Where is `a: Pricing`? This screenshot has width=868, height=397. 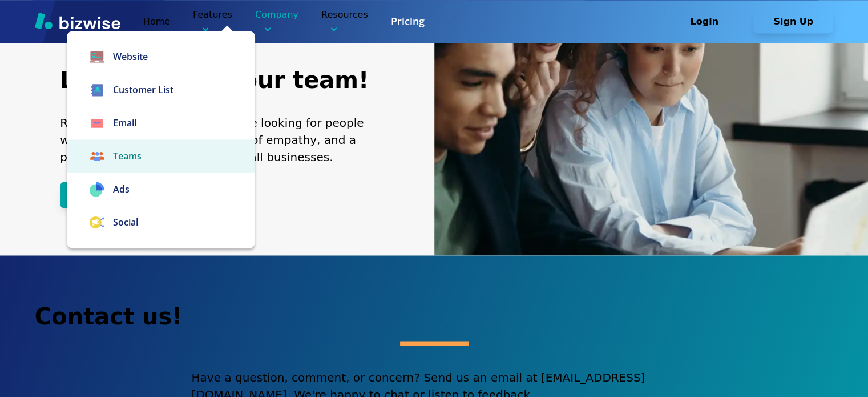 a: Pricing is located at coordinates (408, 21).